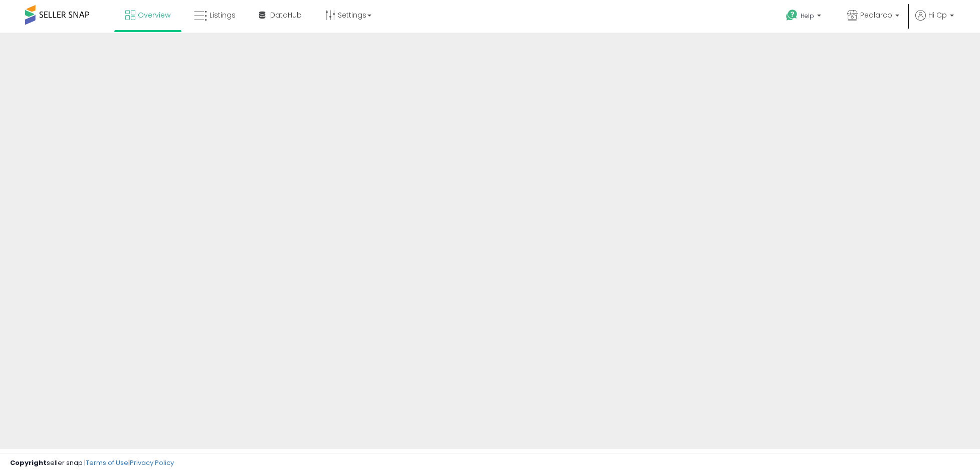 Image resolution: width=980 pixels, height=473 pixels. What do you see at coordinates (286, 15) in the screenshot?
I see `span: DataHub` at bounding box center [286, 15].